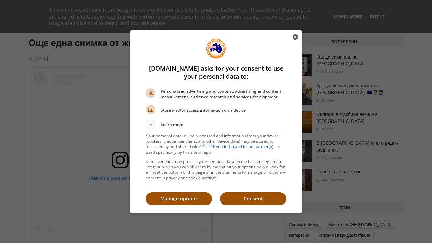  I want to click on button: Consent, so click(253, 199).